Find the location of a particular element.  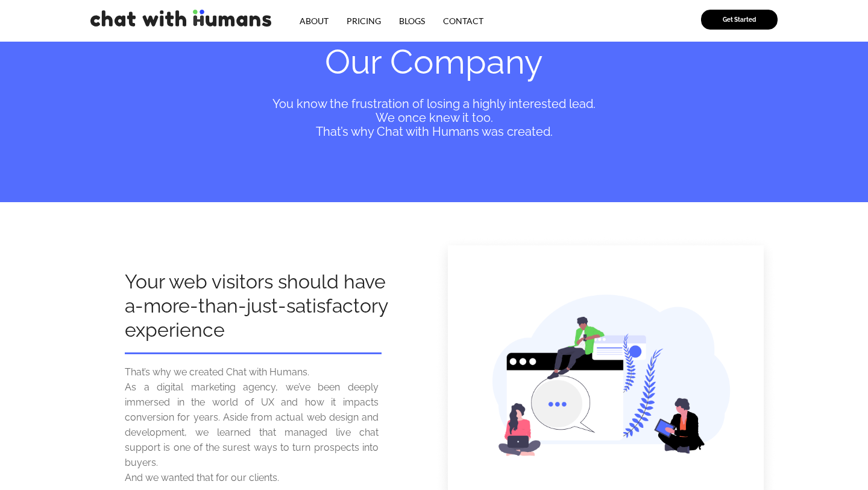

a: Contact is located at coordinates (463, 21).